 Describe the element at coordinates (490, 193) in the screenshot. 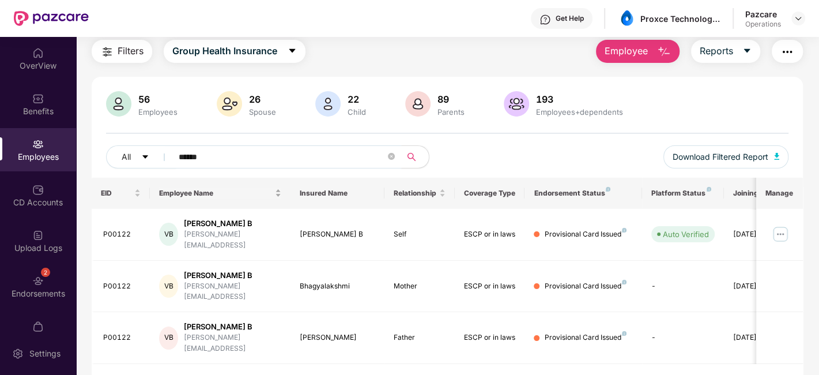

I see `th: Coverage Type` at that location.